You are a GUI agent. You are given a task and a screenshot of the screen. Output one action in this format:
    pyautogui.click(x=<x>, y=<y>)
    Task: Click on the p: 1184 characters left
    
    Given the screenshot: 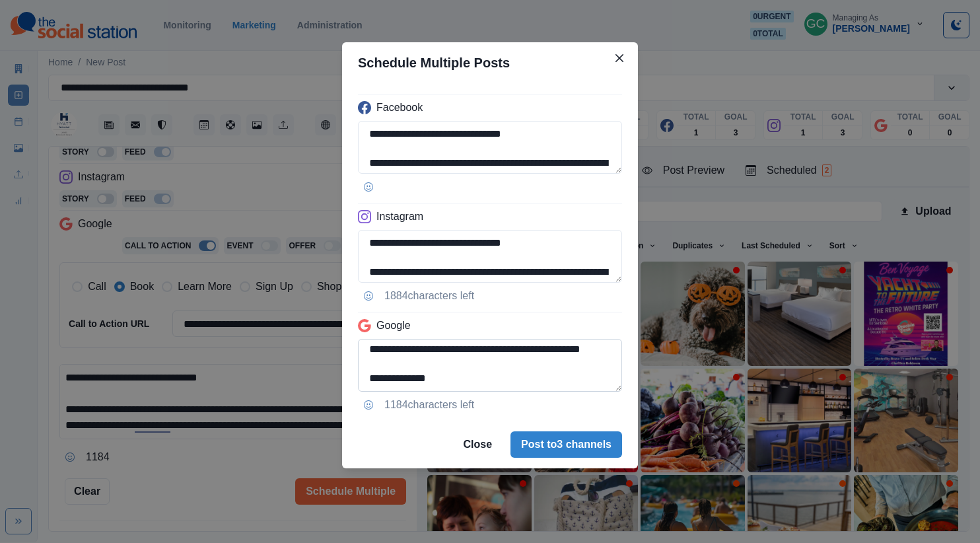 What is the action you would take?
    pyautogui.click(x=429, y=405)
    